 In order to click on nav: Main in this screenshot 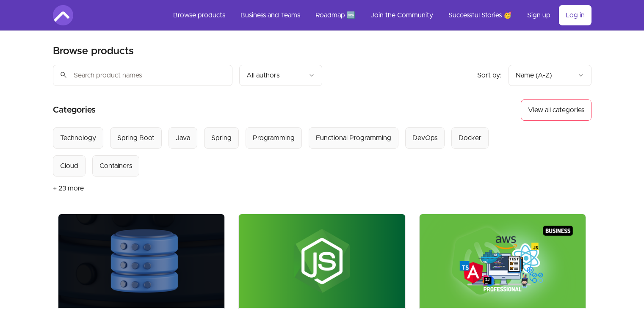, I will do `click(379, 15)`.